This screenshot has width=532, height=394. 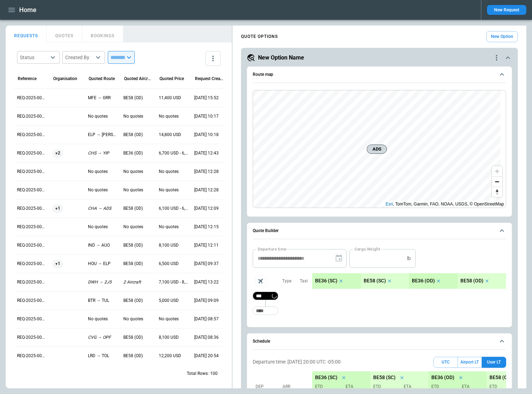 What do you see at coordinates (65, 79) in the screenshot?
I see `div: Organisation` at bounding box center [65, 79].